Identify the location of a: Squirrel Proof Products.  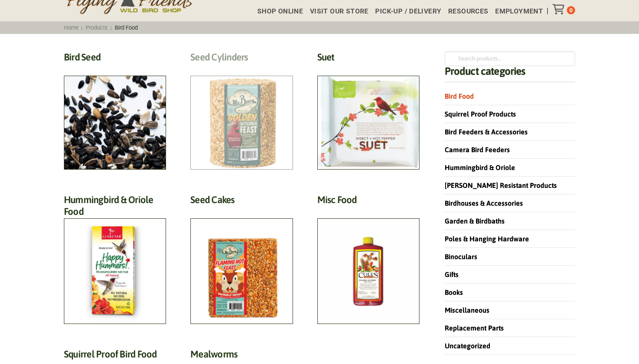
(480, 114).